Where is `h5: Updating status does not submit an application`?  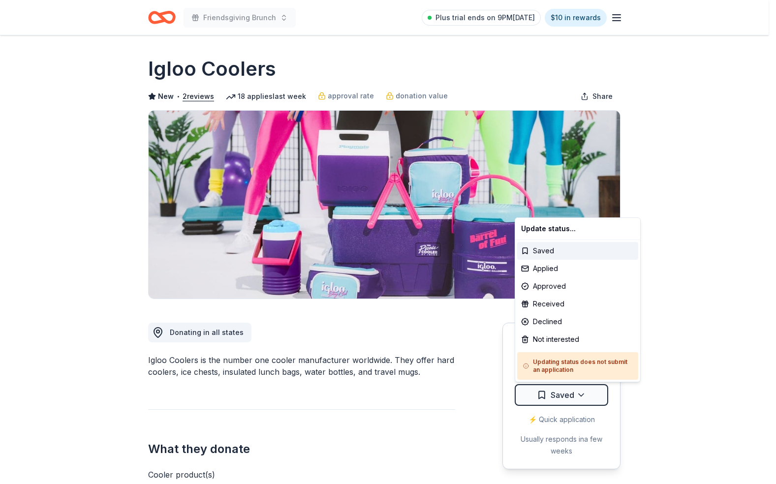 h5: Updating status does not submit an application is located at coordinates (577, 366).